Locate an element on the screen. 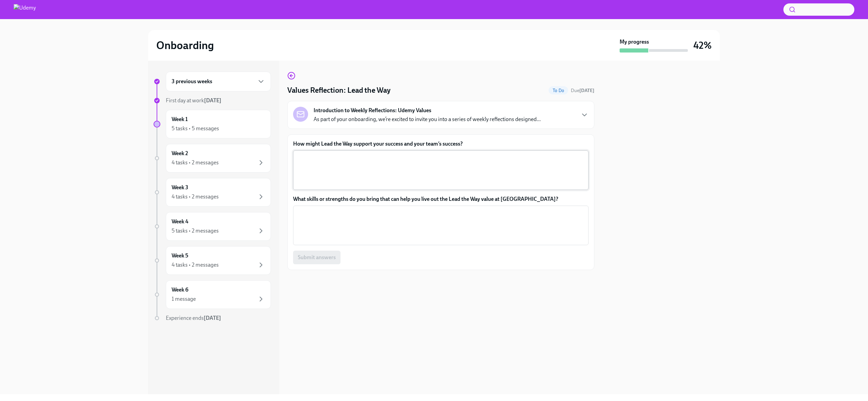 This screenshot has width=868, height=401. h6: 3 previous weeks is located at coordinates (192, 81).